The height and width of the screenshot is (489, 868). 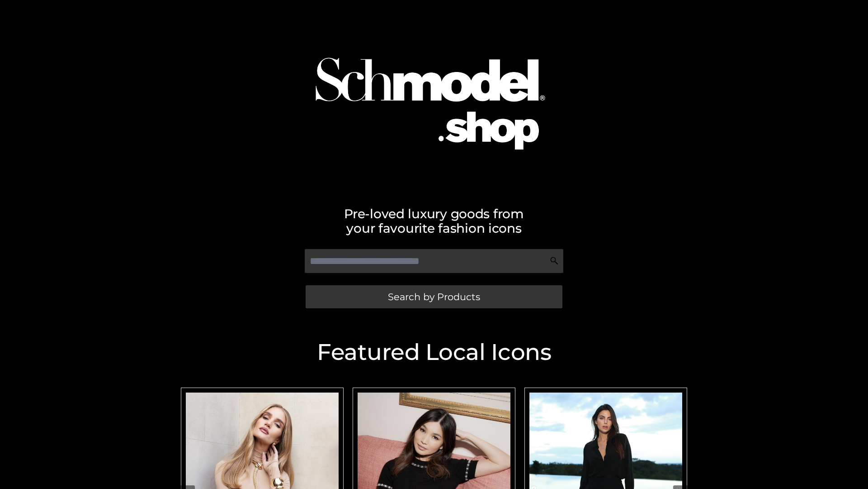 What do you see at coordinates (434, 296) in the screenshot?
I see `a: Search by Products` at bounding box center [434, 296].